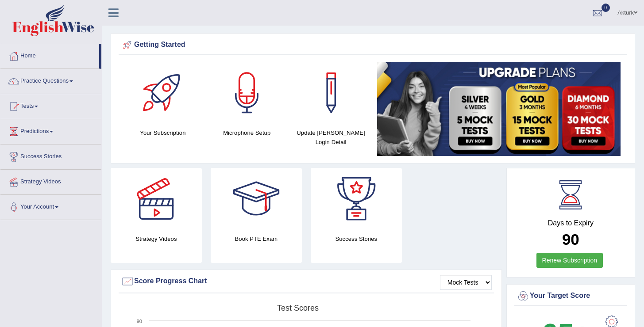  What do you see at coordinates (373, 45) in the screenshot?
I see `div: Getting Started` at bounding box center [373, 45].